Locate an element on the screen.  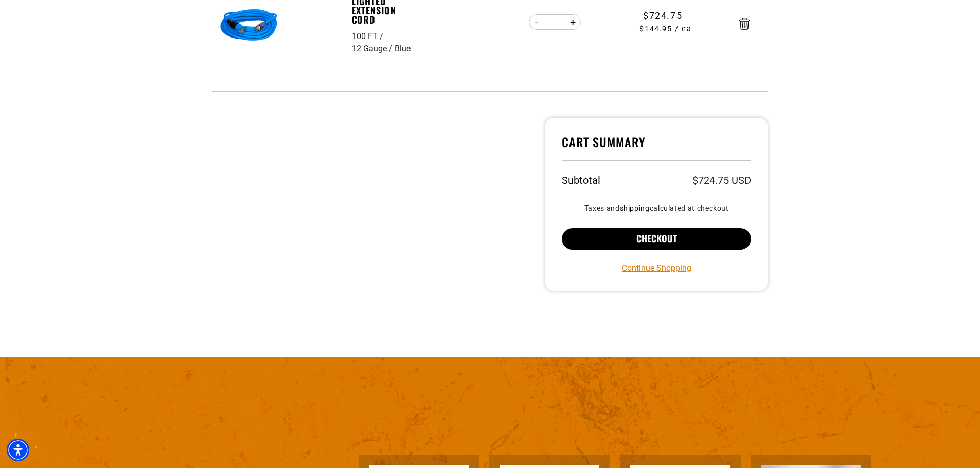
input: Quantity for Click-to-Lock Lighted Extension Cord is located at coordinates (555, 22).